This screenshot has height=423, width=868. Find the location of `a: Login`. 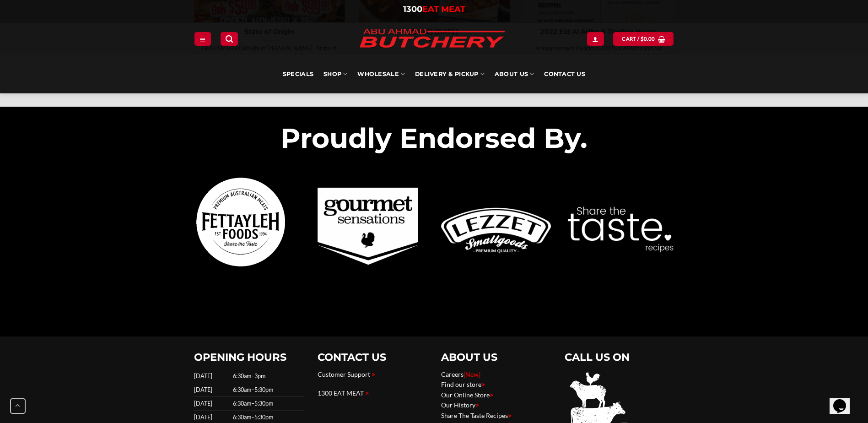

a: Login is located at coordinates (595, 38).